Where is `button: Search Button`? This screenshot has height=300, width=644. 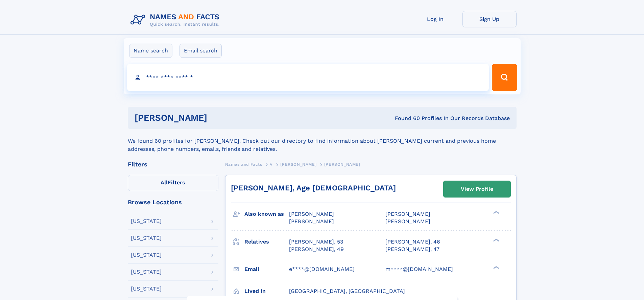 button: Search Button is located at coordinates (504, 78).